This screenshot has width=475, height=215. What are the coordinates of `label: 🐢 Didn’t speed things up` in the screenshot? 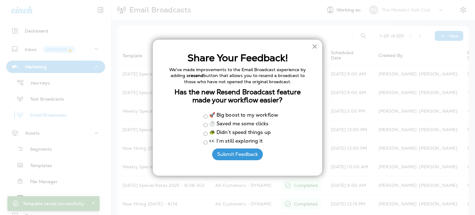 It's located at (240, 133).